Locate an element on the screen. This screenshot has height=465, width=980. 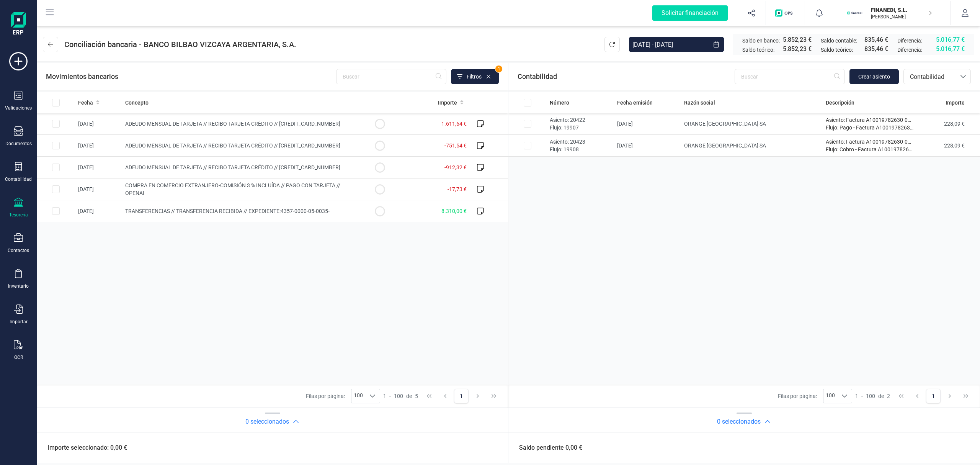
span: Número is located at coordinates (560, 102).